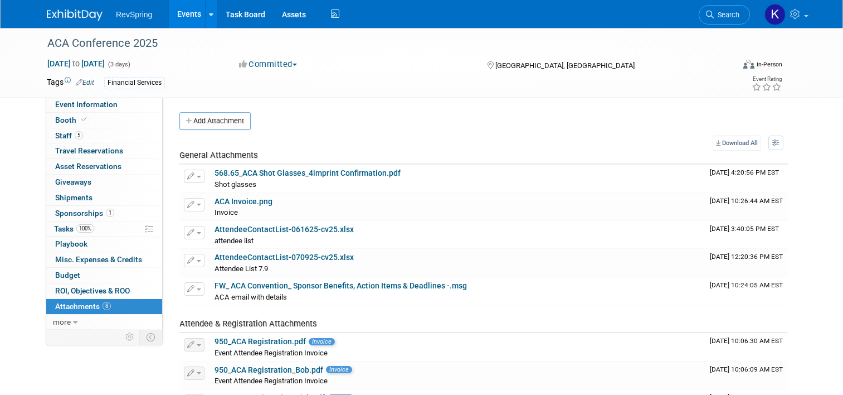 This screenshot has width=843, height=395. What do you see at coordinates (724, 14) in the screenshot?
I see `a: Search` at bounding box center [724, 14].